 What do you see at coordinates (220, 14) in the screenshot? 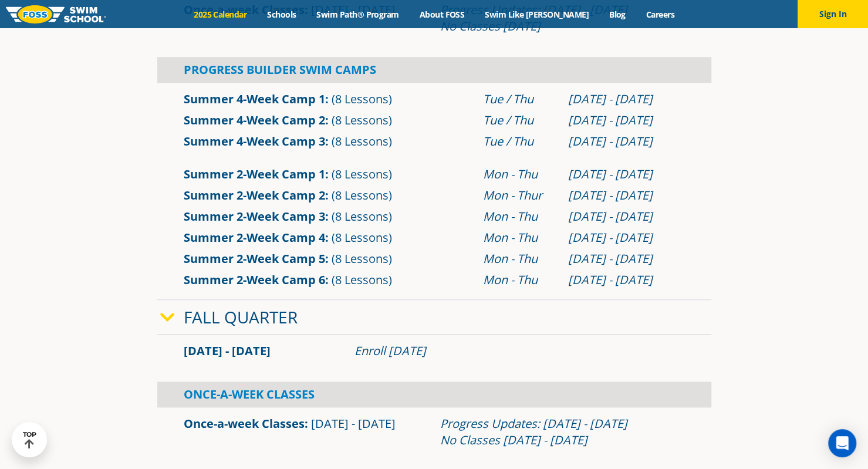
I see `a: 2025 Calendar` at bounding box center [220, 14].